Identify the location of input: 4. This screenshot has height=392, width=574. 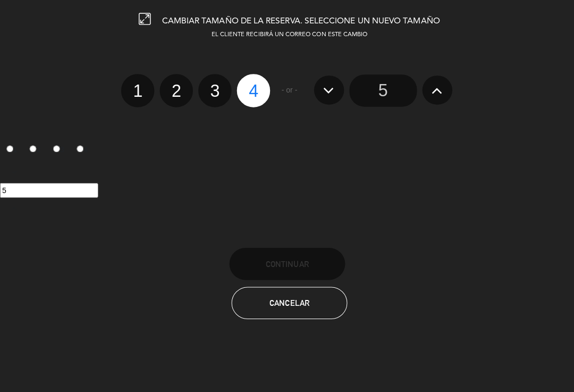
(79, 148).